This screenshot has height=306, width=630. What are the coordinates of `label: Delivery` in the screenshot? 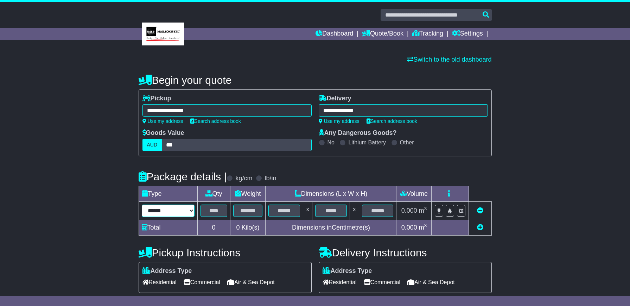 It's located at (335, 98).